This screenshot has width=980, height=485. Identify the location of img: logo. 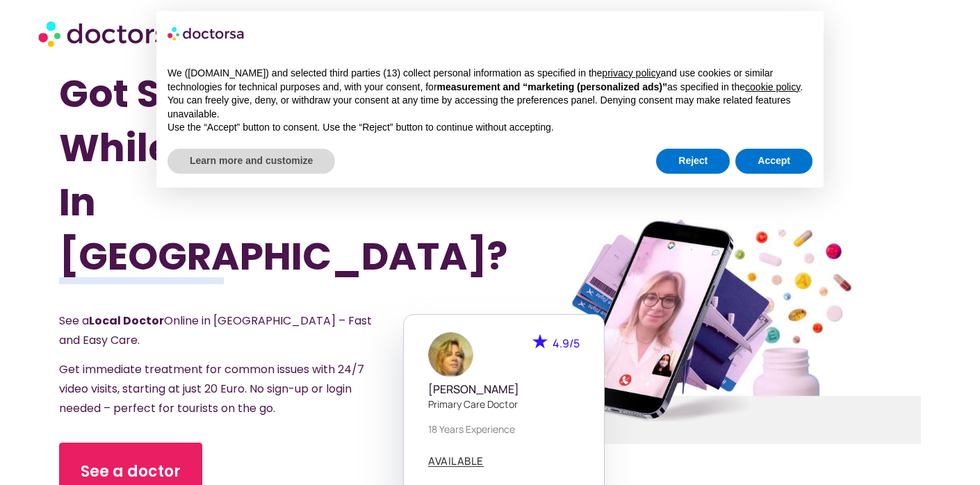
(206, 33).